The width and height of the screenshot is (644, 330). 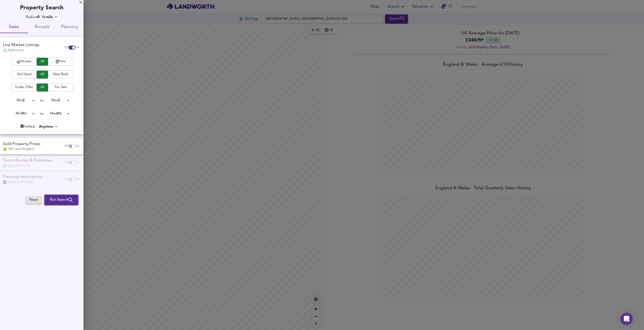 I want to click on button: Houses, so click(x=24, y=62).